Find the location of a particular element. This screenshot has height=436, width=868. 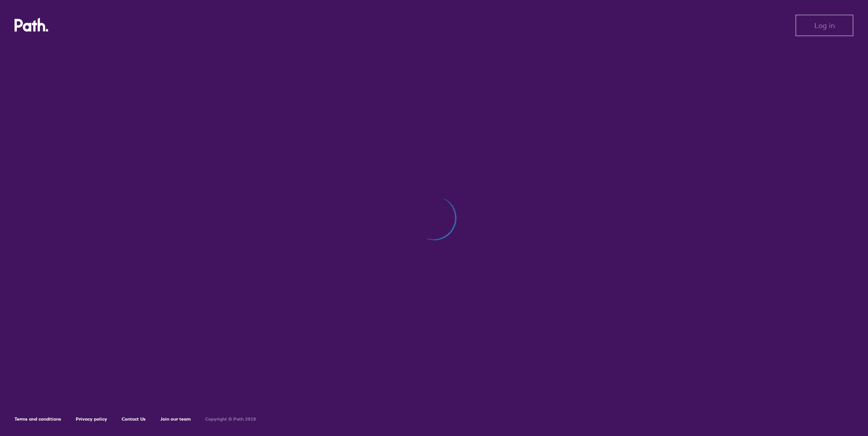

h6: Copyright © Path 2018 is located at coordinates (231, 420).